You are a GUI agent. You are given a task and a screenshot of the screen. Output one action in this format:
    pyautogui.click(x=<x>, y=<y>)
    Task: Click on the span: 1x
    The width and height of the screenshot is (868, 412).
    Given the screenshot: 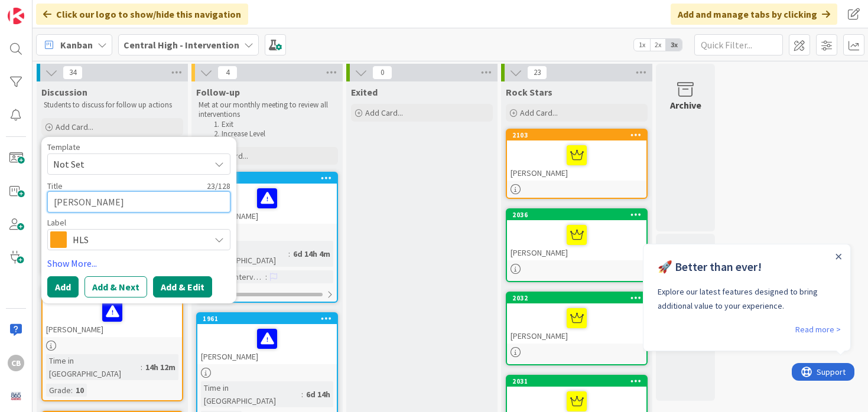 What is the action you would take?
    pyautogui.click(x=642, y=45)
    